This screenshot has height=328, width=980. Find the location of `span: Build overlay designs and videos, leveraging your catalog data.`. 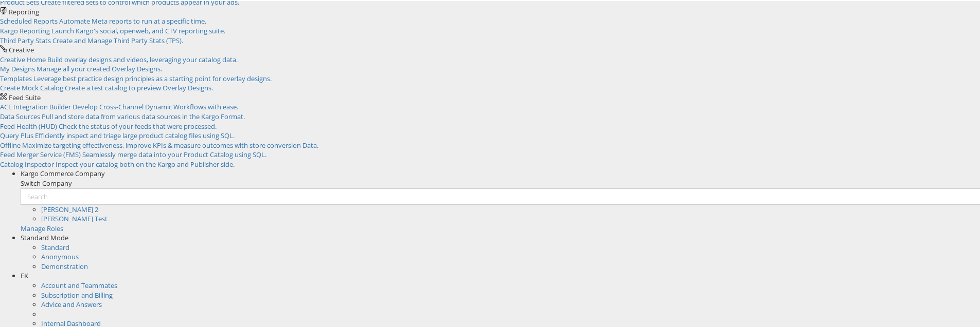

span: Build overlay designs and videos, leveraging your catalog data. is located at coordinates (142, 58).